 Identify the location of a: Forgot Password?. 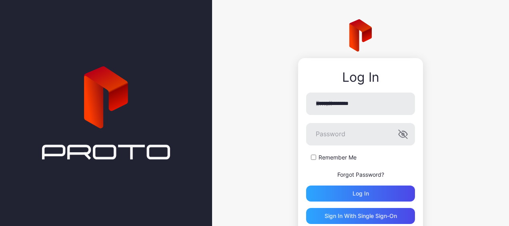
(361, 174).